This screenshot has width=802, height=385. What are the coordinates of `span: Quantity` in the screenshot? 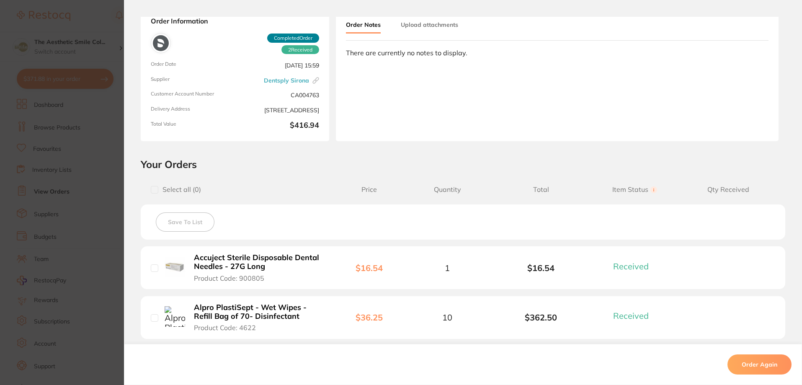 It's located at (447, 189).